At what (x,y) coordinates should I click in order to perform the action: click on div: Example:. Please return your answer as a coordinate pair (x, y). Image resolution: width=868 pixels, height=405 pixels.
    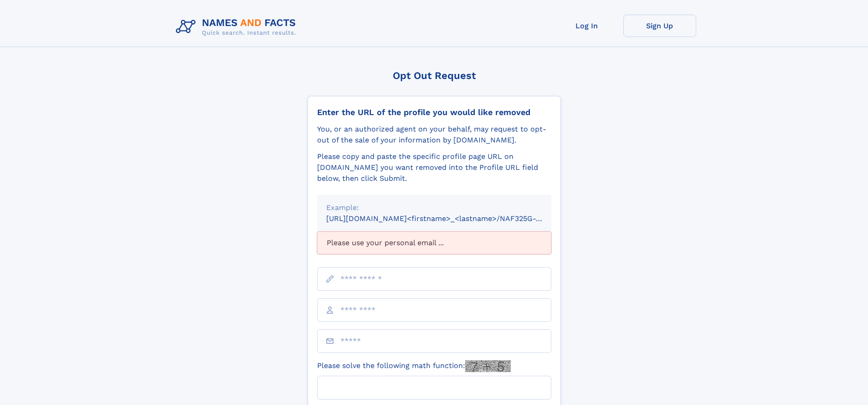
    Looking at the image, I should click on (434, 208).